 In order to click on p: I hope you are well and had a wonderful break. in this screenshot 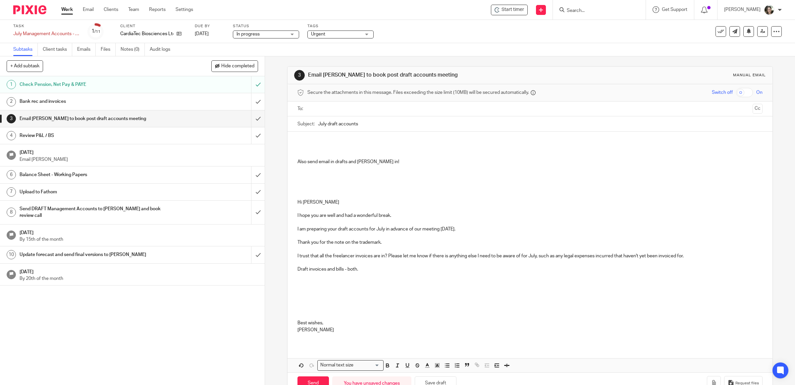, I will do `click(530, 215)`.